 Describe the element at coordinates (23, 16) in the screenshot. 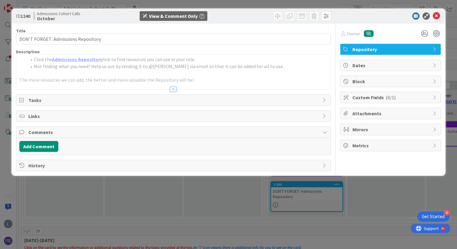

I see `span: ID` at that location.